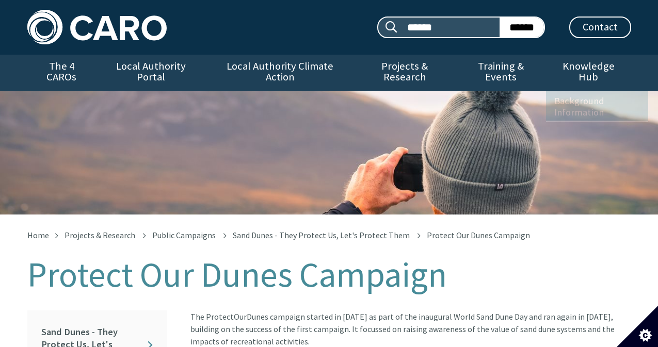  What do you see at coordinates (637, 327) in the screenshot?
I see `button: Set cookie preferences` at bounding box center [637, 327].